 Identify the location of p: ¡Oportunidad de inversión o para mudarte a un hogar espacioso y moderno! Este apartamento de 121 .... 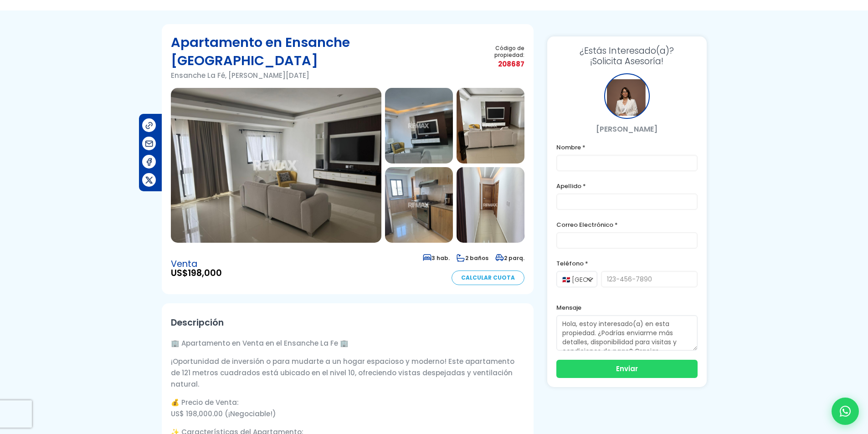
(347, 372).